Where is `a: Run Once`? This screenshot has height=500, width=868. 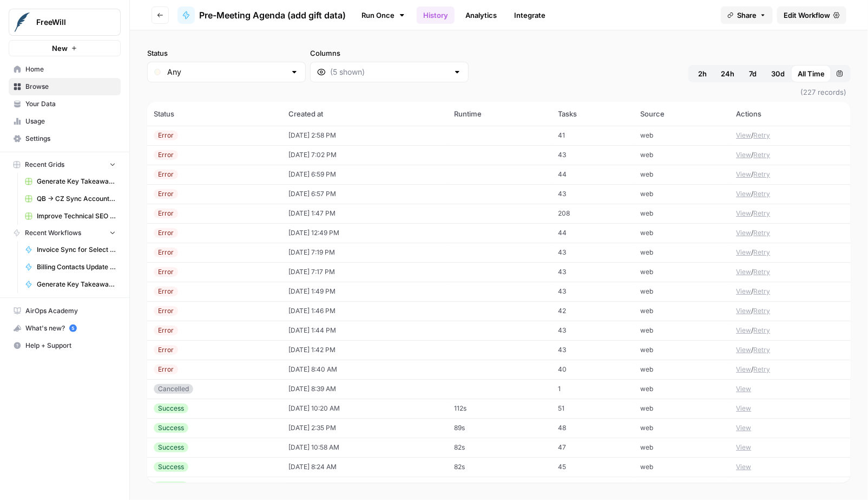 a: Run Once is located at coordinates (383, 15).